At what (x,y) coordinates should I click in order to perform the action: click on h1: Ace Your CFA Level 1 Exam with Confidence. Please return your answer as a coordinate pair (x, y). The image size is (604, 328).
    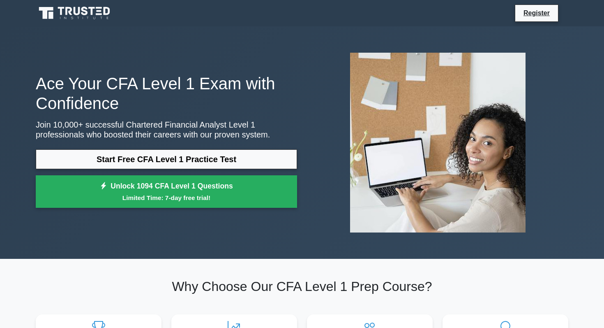
    Looking at the image, I should click on (167, 93).